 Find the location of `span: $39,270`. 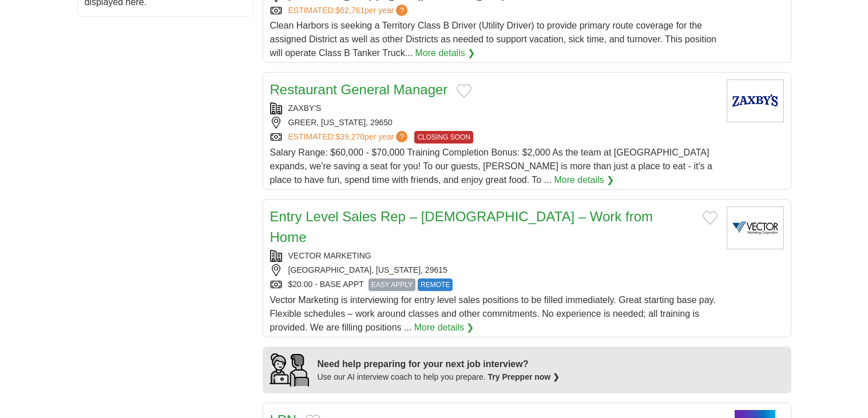

span: $39,270 is located at coordinates (350, 136).